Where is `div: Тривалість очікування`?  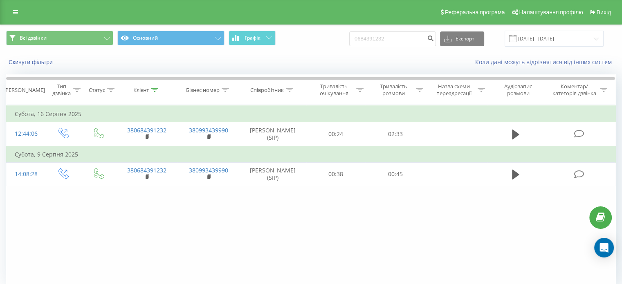
div: Тривалість очікування is located at coordinates (334, 90).